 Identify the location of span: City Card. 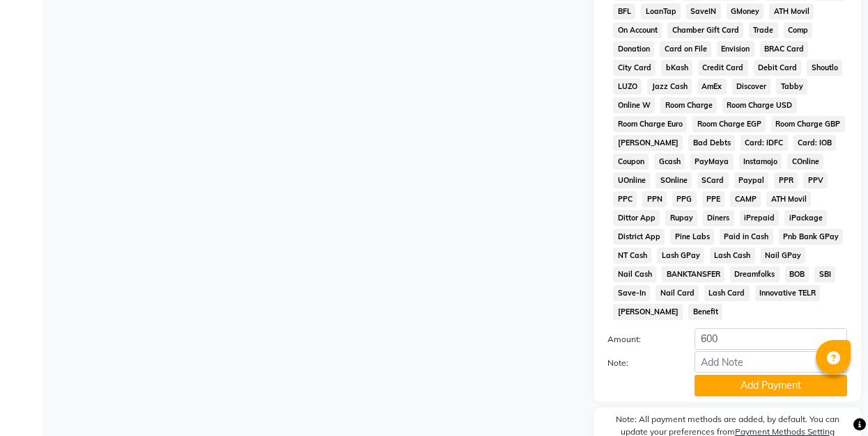
(634, 67).